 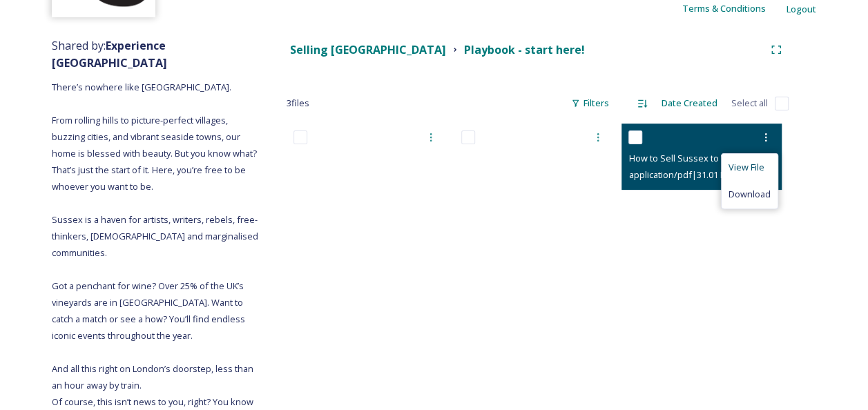 I want to click on div: Date Created, so click(x=689, y=103).